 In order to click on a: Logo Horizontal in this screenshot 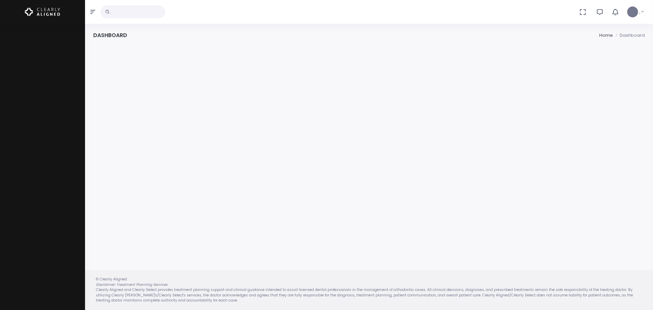, I will do `click(43, 12)`.